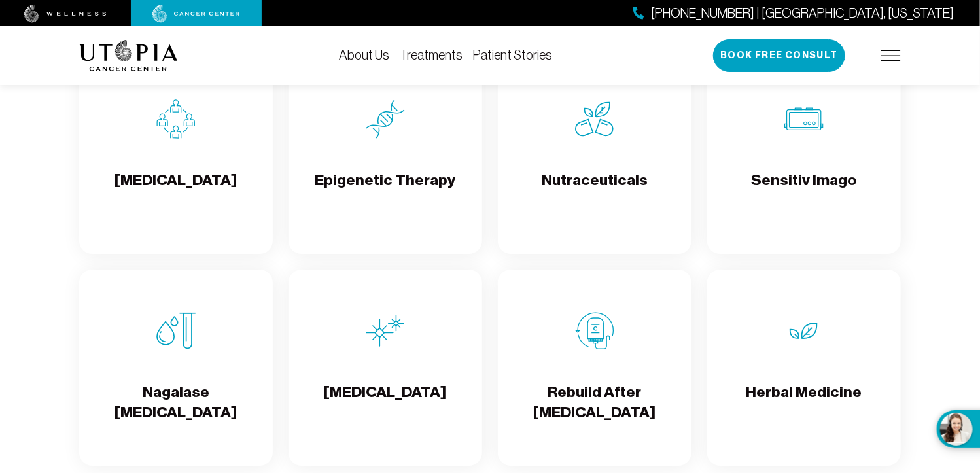 The image size is (980, 473). What do you see at coordinates (595, 119) in the screenshot?
I see `img: Nutraceuticals` at bounding box center [595, 119].